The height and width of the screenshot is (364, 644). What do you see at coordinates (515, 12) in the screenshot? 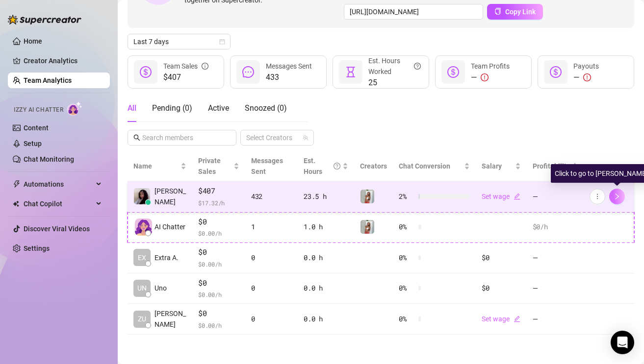
I see `button: Copy Link` at bounding box center [515, 12].